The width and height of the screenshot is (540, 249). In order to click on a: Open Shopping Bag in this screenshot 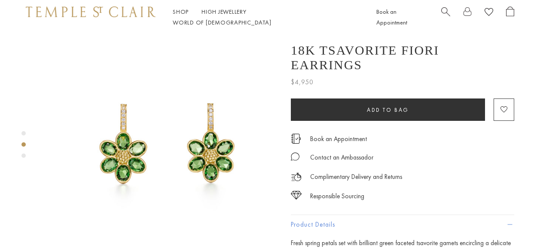, I will do `click(510, 17)`.